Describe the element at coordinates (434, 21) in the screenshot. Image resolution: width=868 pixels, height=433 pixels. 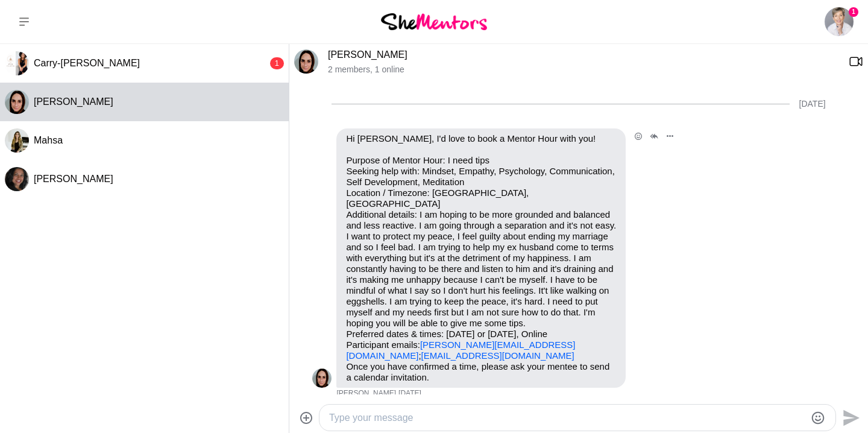
I see `img: She Mentors Logo` at that location.